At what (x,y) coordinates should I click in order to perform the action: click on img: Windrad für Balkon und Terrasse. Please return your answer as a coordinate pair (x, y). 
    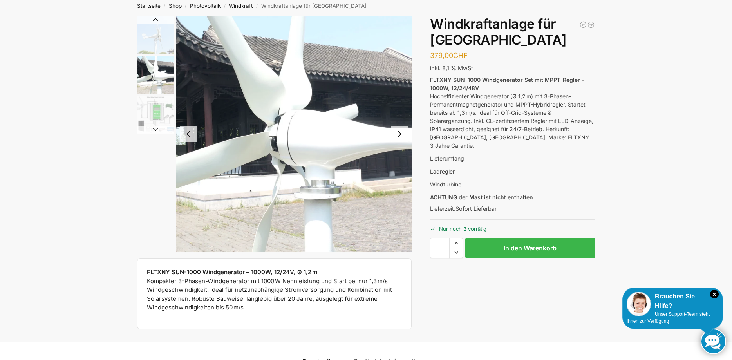
    Looking at the image, I should click on (156, 35).